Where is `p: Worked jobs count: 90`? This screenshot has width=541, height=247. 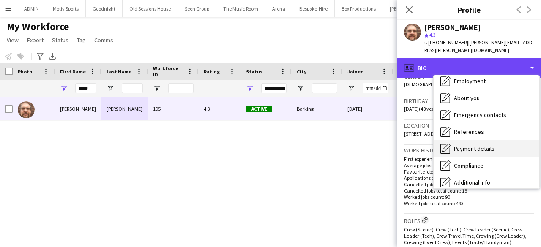
p: Worked jobs count: 90 is located at coordinates (469, 197).